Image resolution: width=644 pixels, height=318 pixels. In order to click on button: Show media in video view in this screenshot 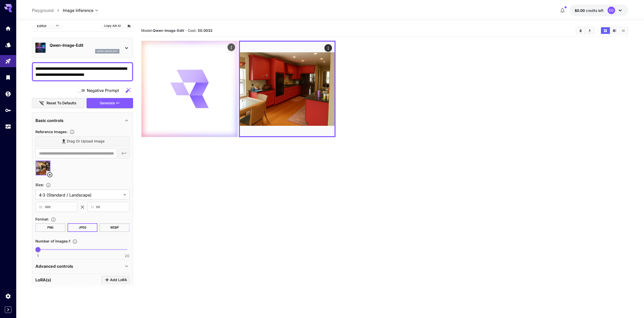, I will do `click(615, 31)`.